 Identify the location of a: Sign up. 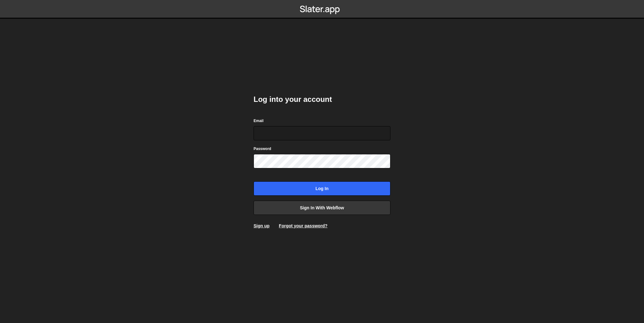
(261, 226).